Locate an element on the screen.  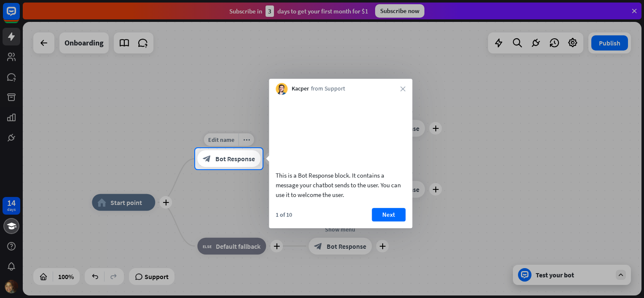
span: Bot Response is located at coordinates (235, 159).